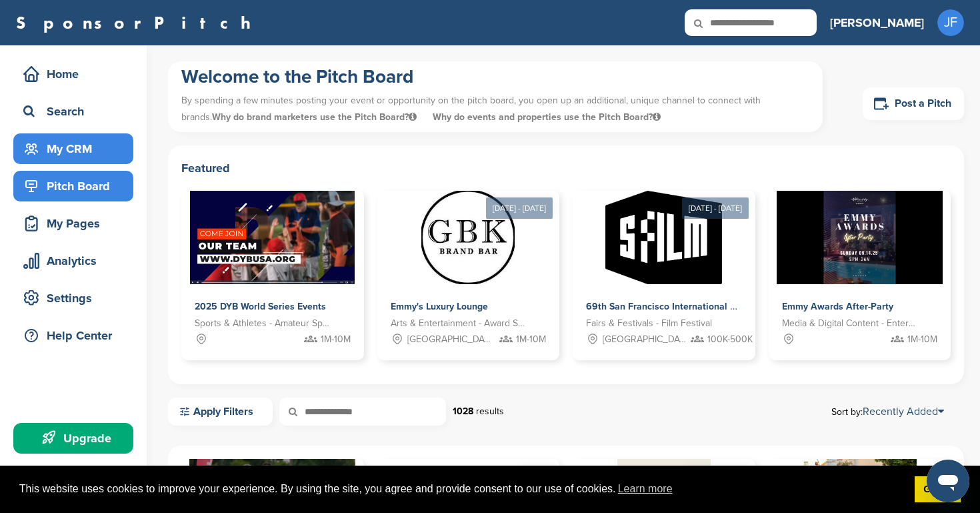  Describe the element at coordinates (495, 109) in the screenshot. I see `p: By spending a few minutes posting your event or opportunity on the pitch board, you open up an ad...` at that location.